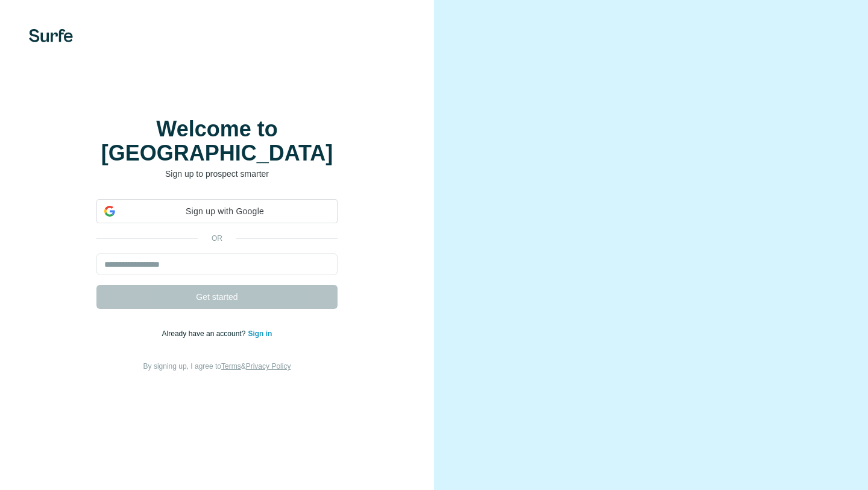  Describe the element at coordinates (217, 366) in the screenshot. I see `span: By signing up, I agree to &` at that location.